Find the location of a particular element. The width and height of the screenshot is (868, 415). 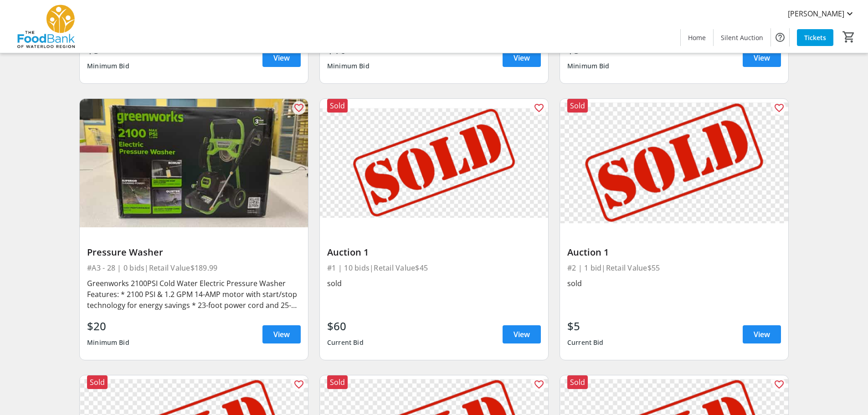

a: Home is located at coordinates (697, 37).